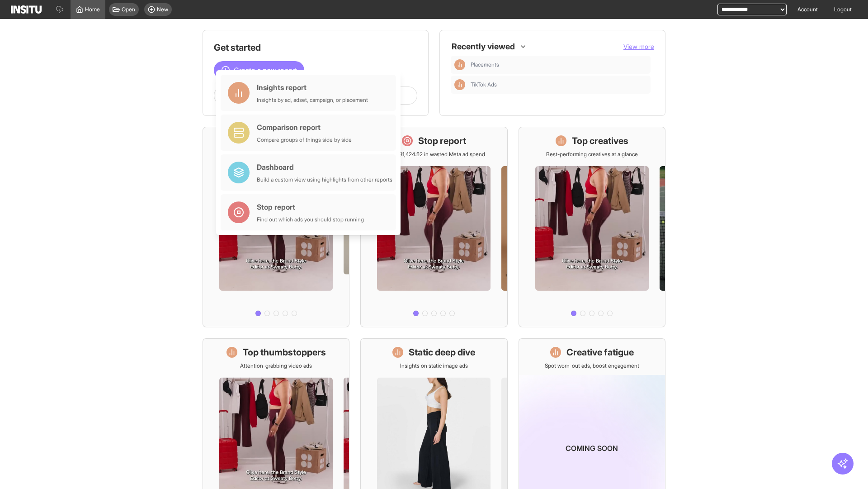  What do you see at coordinates (639, 47) in the screenshot?
I see `button: View more` at bounding box center [639, 47].